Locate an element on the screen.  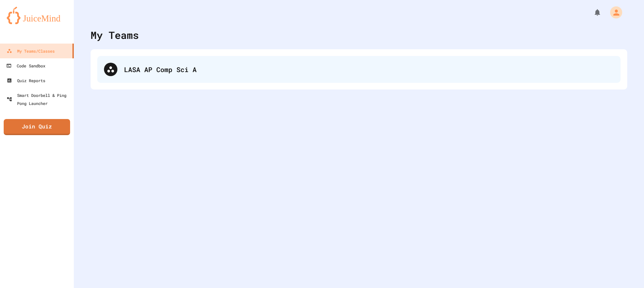
div: My Teams/Classes is located at coordinates (31, 51).